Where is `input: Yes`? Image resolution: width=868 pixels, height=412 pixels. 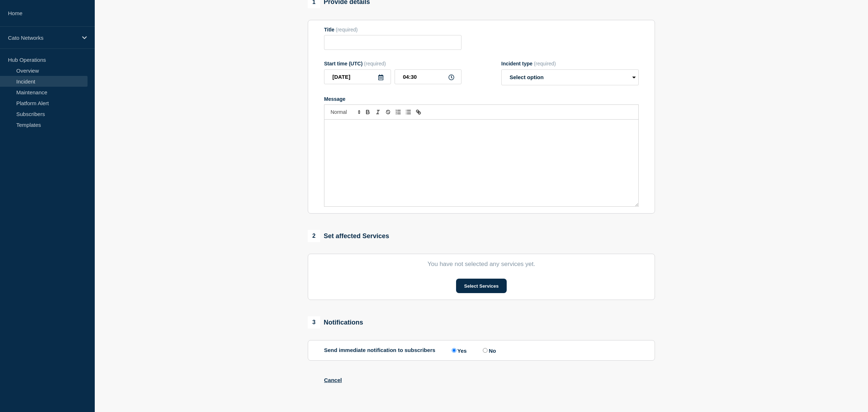 input: Yes is located at coordinates (454, 350).